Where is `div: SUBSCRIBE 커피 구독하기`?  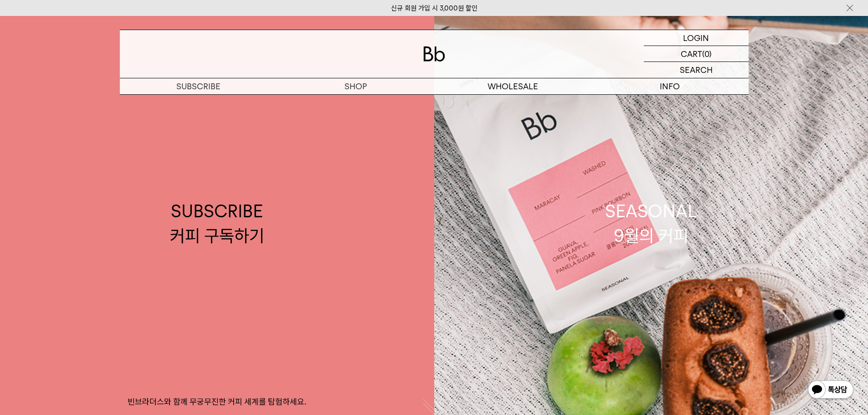
div: SUBSCRIBE 커피 구독하기 is located at coordinates (217, 223).